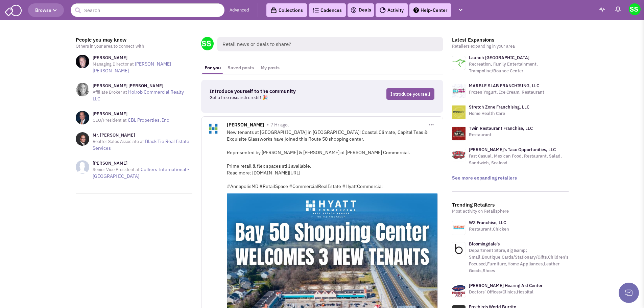 This screenshot has width=644, height=308. I want to click on a: See more expanding retailers, so click(484, 178).